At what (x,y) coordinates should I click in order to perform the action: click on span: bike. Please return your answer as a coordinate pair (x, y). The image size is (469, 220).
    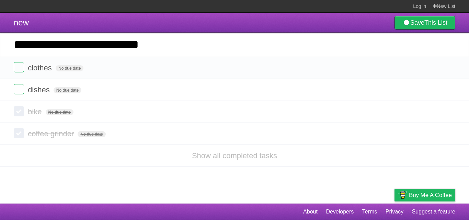
    Looking at the image, I should click on (35, 112).